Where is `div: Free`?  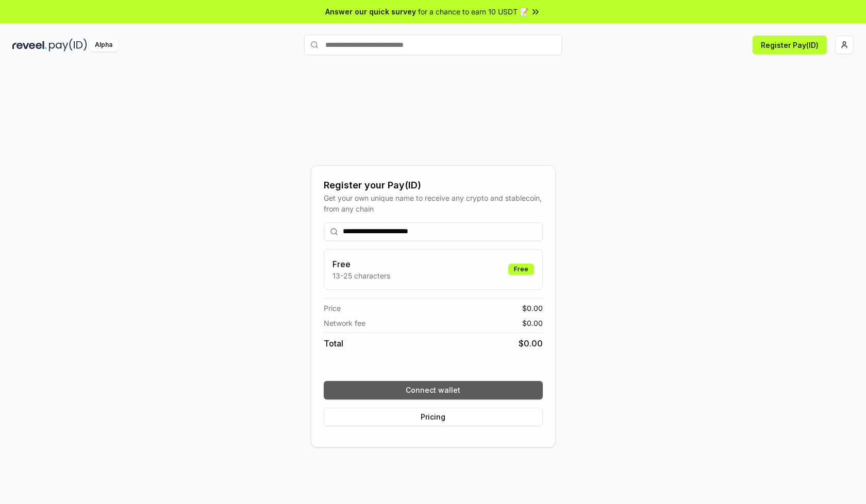 div: Free is located at coordinates (521, 270).